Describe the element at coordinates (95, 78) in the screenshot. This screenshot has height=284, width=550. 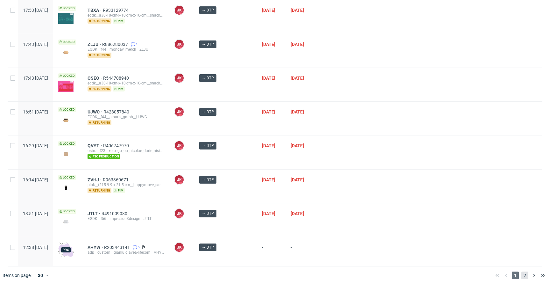
I see `a: OSEO` at that location.